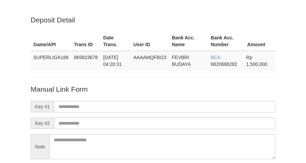 The width and height of the screenshot is (306, 163). Describe the element at coordinates (216, 57) in the screenshot. I see `span: BCA` at that location.